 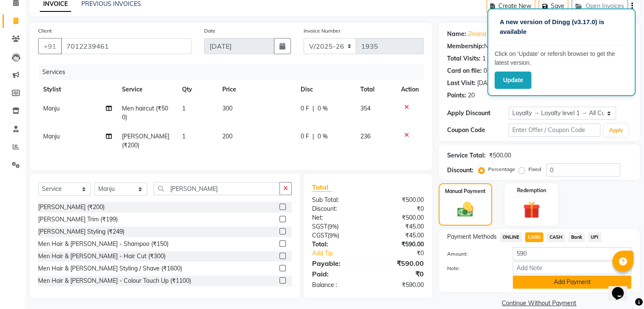 What do you see at coordinates (513, 80) in the screenshot?
I see `button: Update` at bounding box center [513, 80].